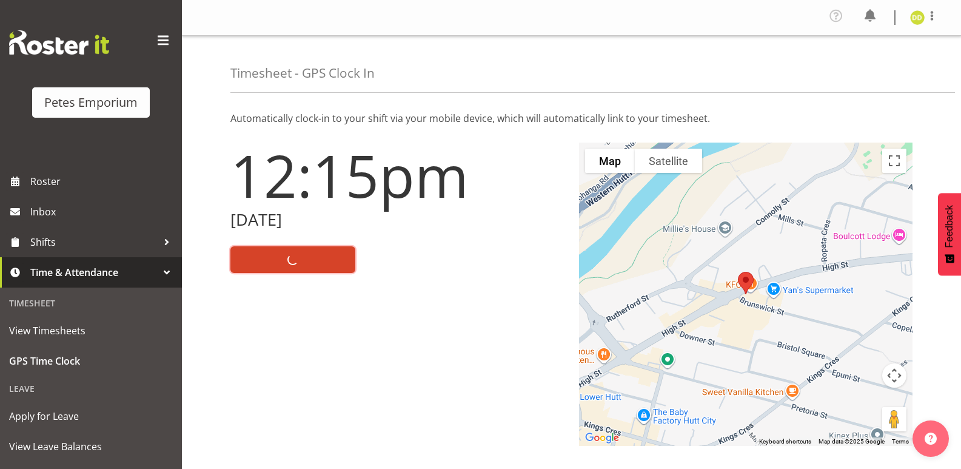  What do you see at coordinates (571, 118) in the screenshot?
I see `p: Automatically clock-in to your shift via your mobile device, which will automatically link to you...` at bounding box center [571, 118].